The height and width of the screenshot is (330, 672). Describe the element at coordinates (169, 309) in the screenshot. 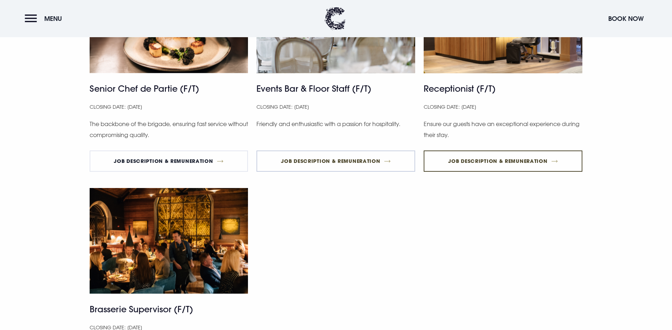

I see `h4: Brasserie Supervisor (F/T)` at that location.